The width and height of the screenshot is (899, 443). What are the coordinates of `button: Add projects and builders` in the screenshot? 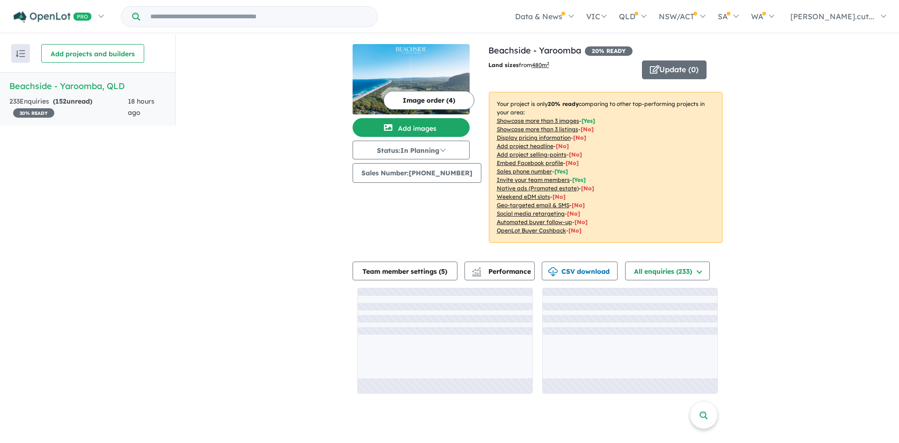 It's located at (93, 53).